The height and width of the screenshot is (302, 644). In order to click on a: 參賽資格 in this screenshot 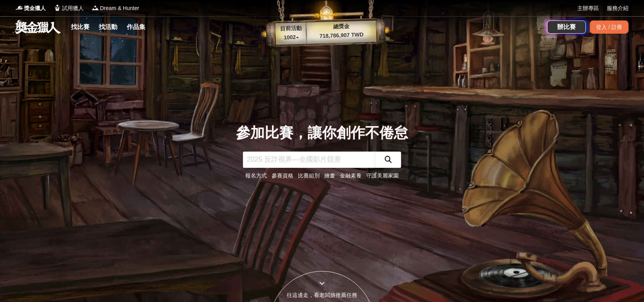, I will do `click(282, 175)`.